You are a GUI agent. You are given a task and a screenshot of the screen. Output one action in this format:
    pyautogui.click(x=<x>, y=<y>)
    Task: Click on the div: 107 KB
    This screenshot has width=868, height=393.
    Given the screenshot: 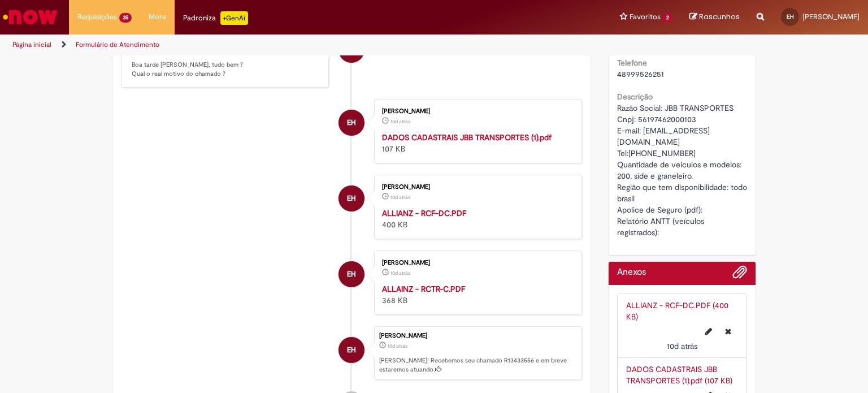 What is the action you would take?
    pyautogui.click(x=476, y=143)
    